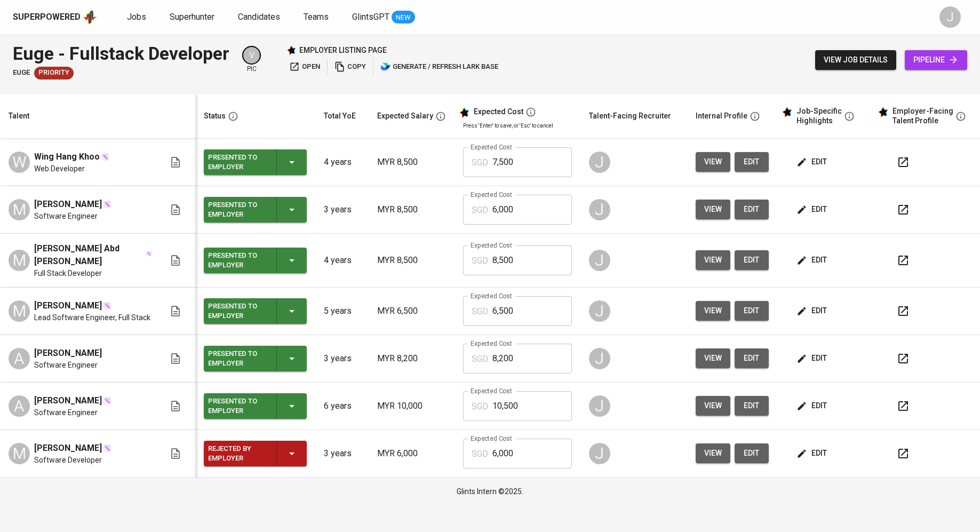  I want to click on button: open, so click(305, 67).